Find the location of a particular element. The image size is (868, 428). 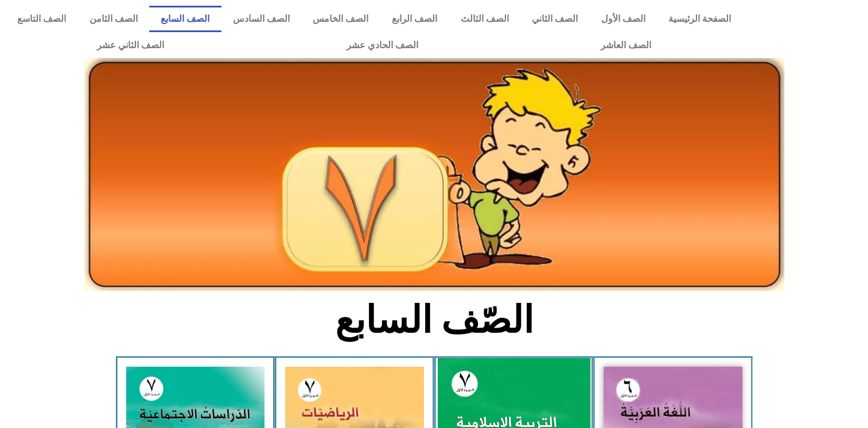

a: الصف الثامن is located at coordinates (114, 19).